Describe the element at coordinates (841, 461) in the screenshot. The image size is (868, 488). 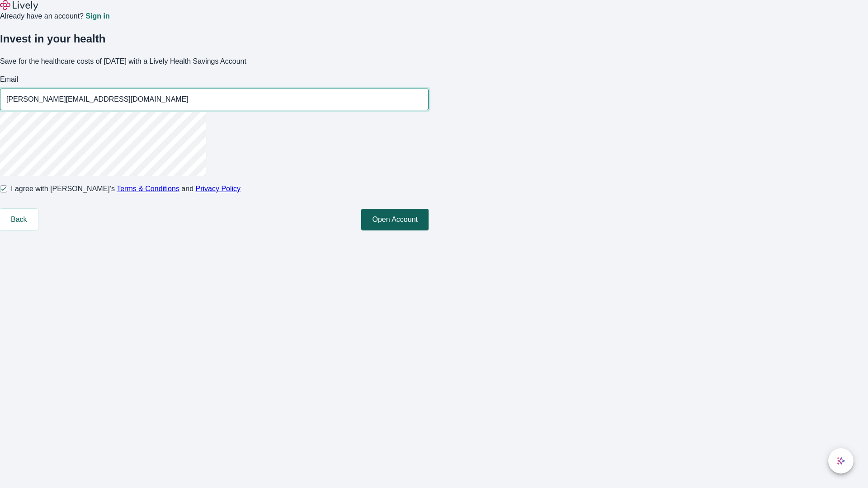
I see `svg: Lively AI Assistant` at that location.